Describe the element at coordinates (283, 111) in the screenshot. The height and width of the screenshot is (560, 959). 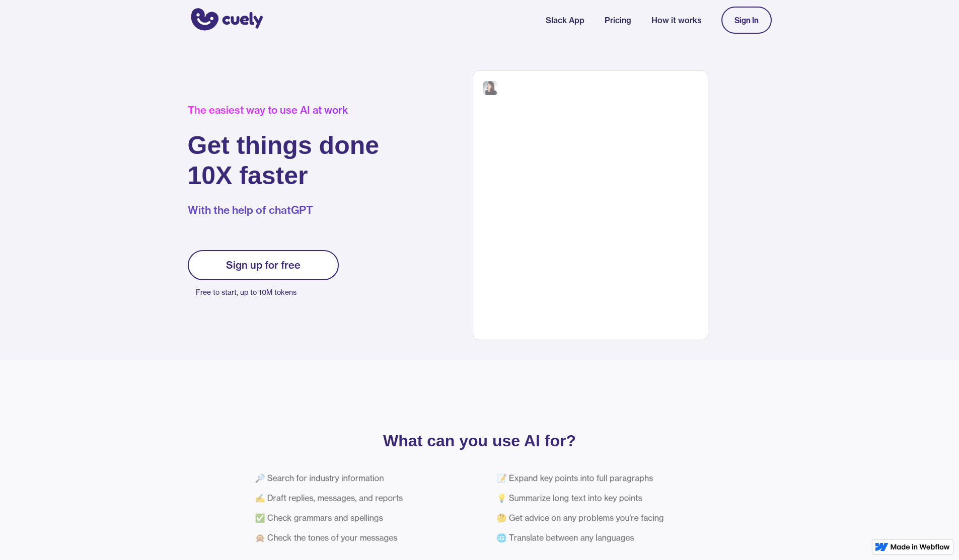
I see `div: The easiest way to use AI at work` at that location.